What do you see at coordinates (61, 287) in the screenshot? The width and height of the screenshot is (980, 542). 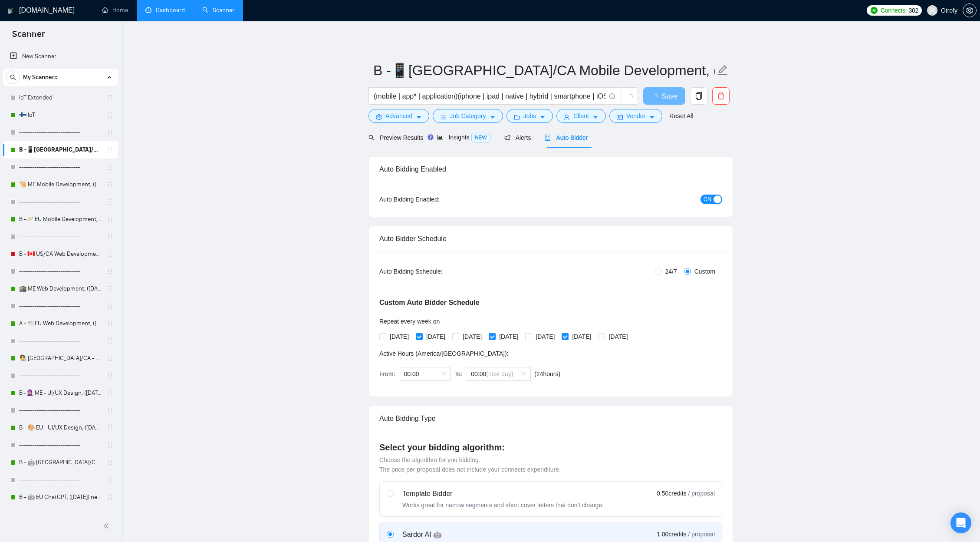 I see `li: My Scanners` at bounding box center [61, 287].